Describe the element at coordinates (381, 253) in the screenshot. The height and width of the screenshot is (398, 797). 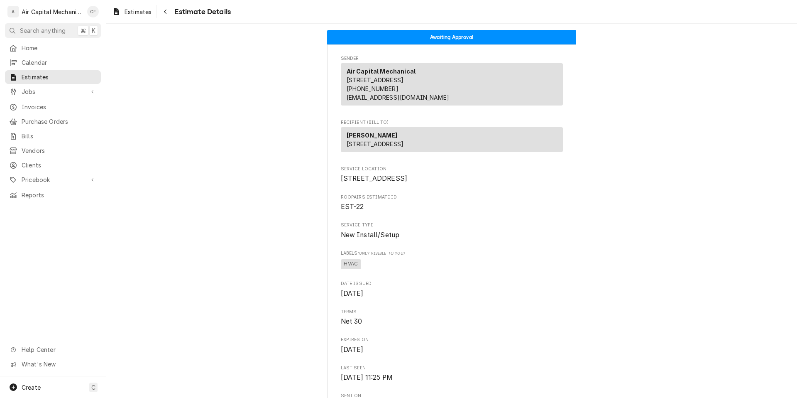
I see `span: (Only Visible to You)` at that location.